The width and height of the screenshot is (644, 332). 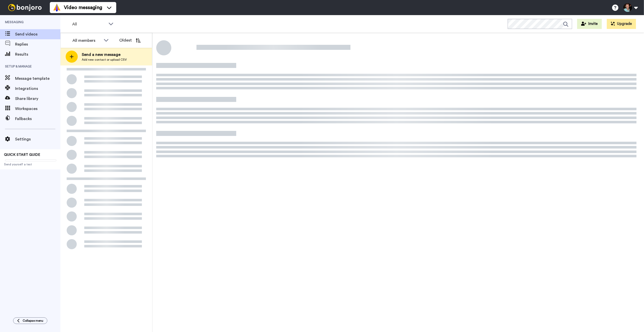 I want to click on span: Integrations, so click(x=38, y=89).